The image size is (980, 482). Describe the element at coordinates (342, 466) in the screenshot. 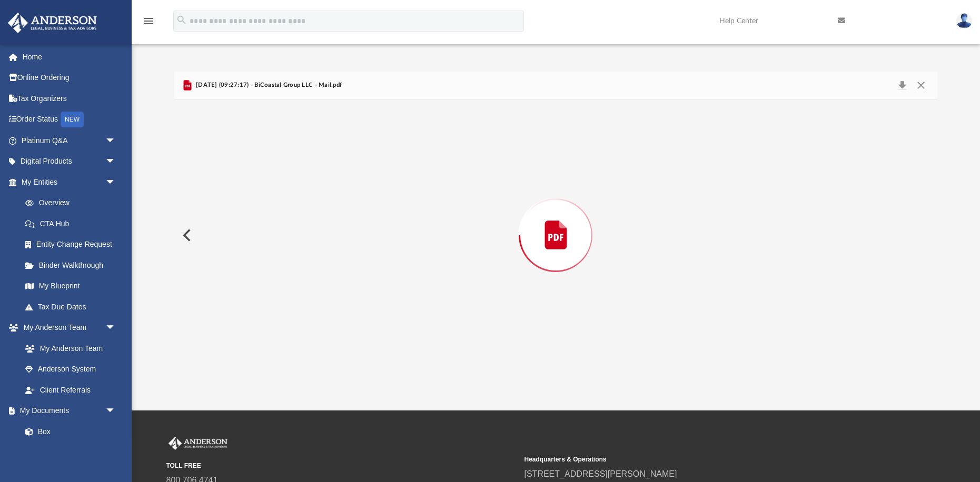

I see `small: TOLL FREE` at that location.